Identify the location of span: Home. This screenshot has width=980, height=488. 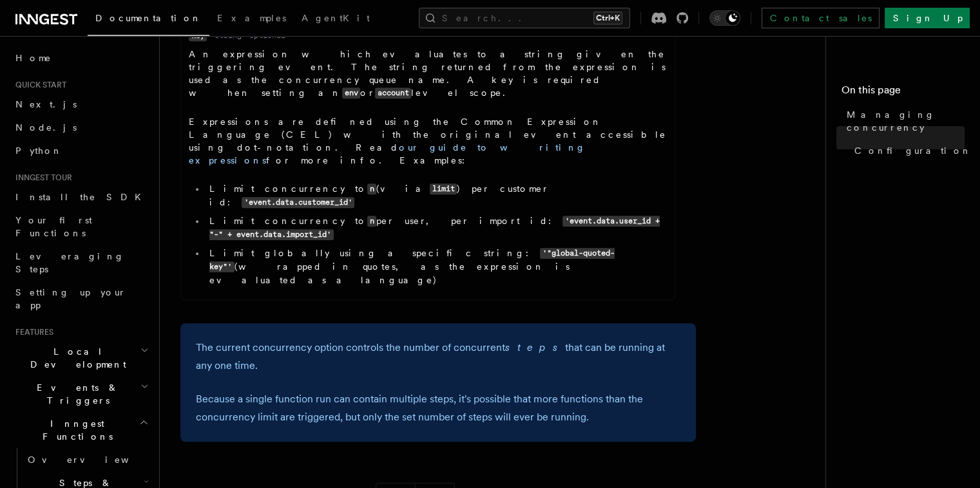
(33, 58).